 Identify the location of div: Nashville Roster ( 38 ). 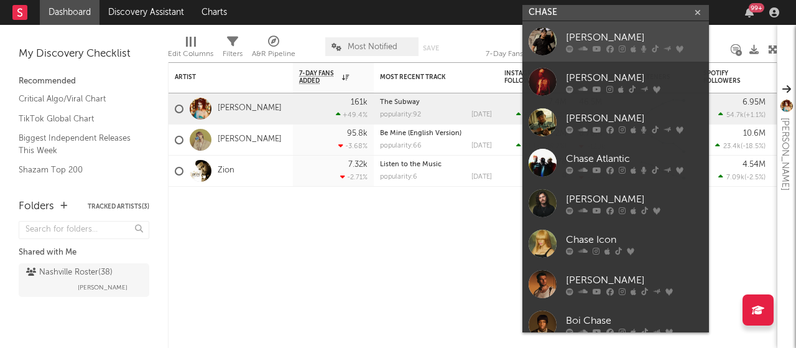
(69, 272).